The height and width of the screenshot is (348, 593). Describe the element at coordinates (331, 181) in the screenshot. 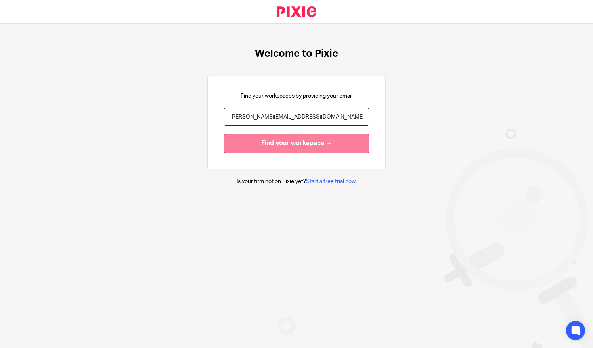

I see `a: Start a free trial now` at that location.